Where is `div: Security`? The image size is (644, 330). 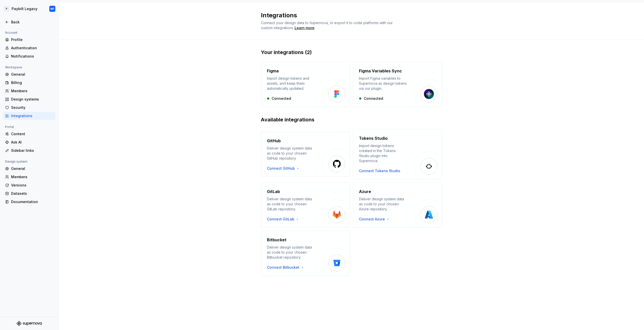 div: Security is located at coordinates (32, 108).